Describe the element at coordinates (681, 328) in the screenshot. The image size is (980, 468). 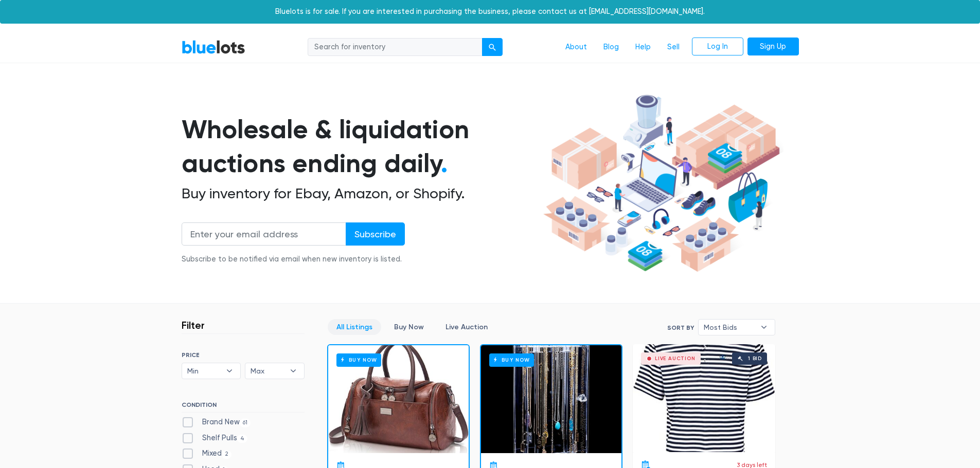
I see `label: Sort By` at that location.